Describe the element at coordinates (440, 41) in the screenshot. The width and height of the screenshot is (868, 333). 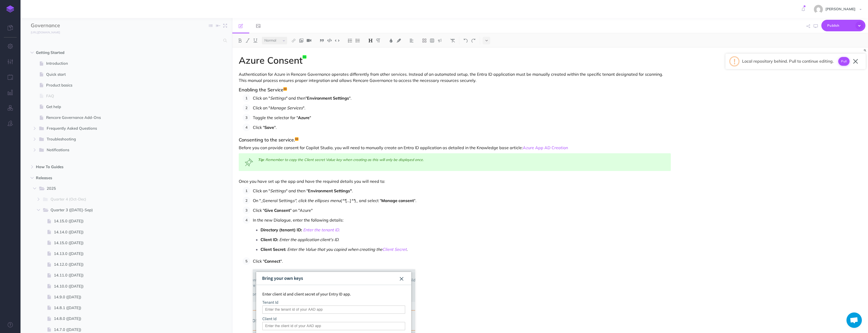
I see `img: Callout dropdown menu button` at that location.